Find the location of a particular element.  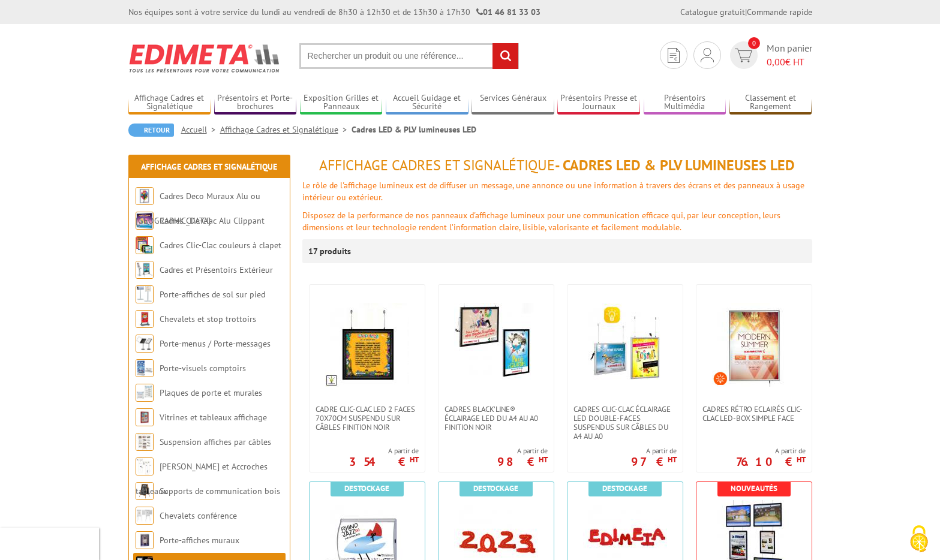

span: Cadres Black’Line® éclairage LED du A4 au A0 finition noir is located at coordinates (496, 418).